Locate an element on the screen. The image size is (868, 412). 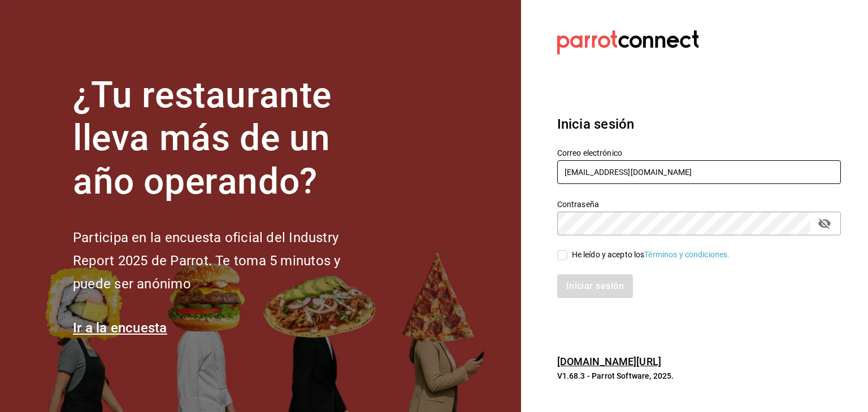
h3: Inicia sesión is located at coordinates (699, 124).